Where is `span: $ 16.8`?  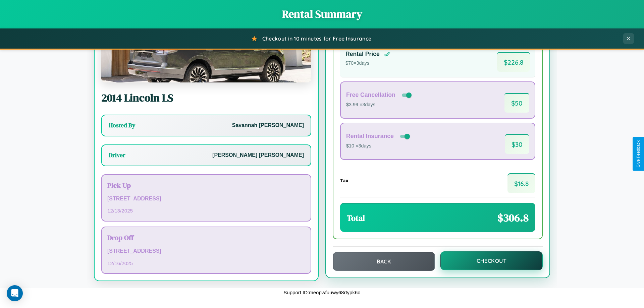
span: $ 16.8 is located at coordinates (521, 183).